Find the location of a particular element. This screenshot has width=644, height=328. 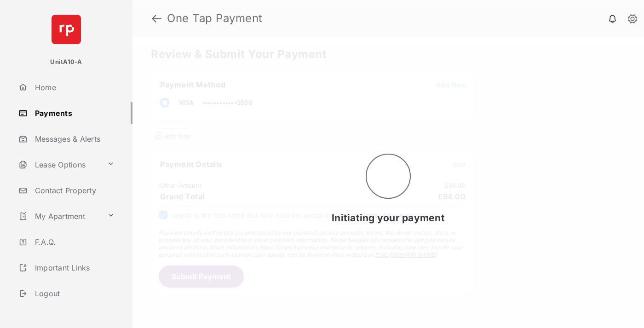

p: UnitA10-A is located at coordinates (66, 62).